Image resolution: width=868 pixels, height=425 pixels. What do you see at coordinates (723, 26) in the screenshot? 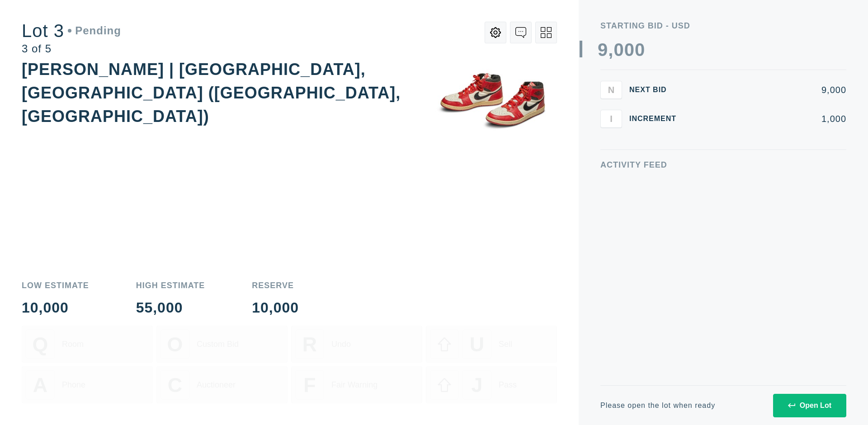
I see `div: Starting Bid - USD` at bounding box center [723, 26].